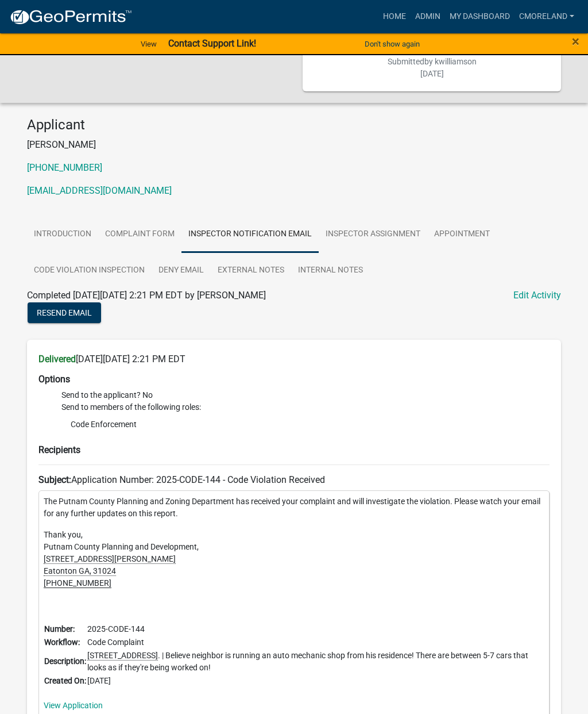 The height and width of the screenshot is (714, 588). Describe the element at coordinates (315, 662) in the screenshot. I see `td: . | Believe neighbor is running an auto mechanic shop from his residence! There are between 5-7 c...` at that location.